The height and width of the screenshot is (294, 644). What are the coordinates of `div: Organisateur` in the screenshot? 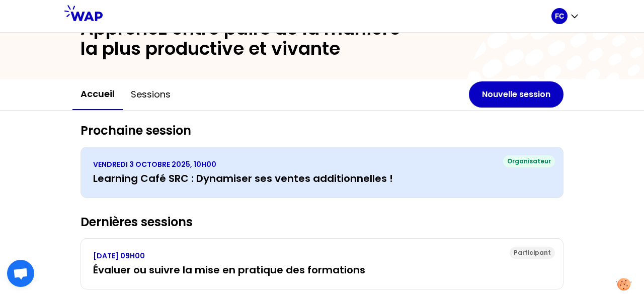 It's located at (529, 162).